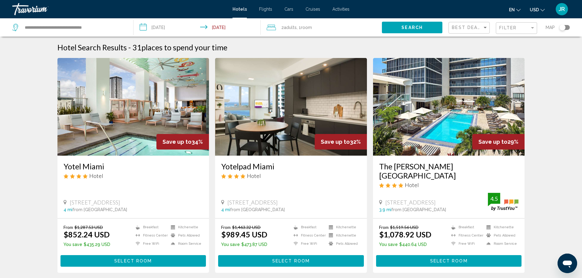 Image resolution: width=582 pixels, height=278 pixels. What do you see at coordinates (412, 27) in the screenshot?
I see `button: Search` at bounding box center [412, 27].